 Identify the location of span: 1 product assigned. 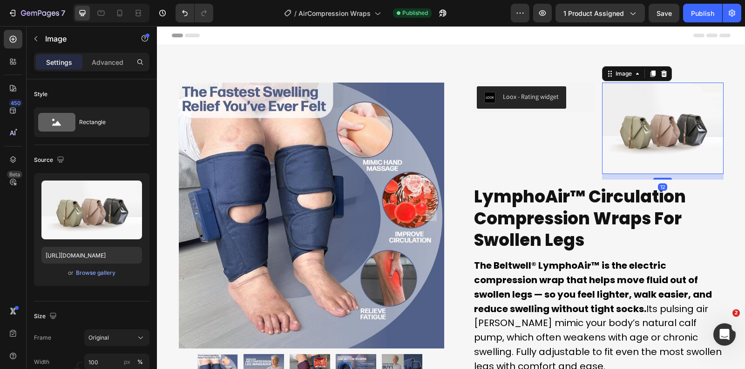
(594, 13).